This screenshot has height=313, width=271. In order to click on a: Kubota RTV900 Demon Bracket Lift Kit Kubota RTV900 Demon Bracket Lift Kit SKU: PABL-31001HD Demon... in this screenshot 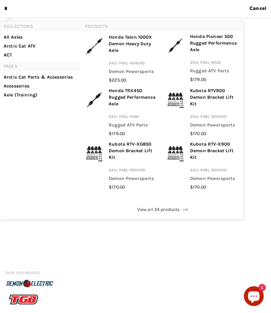, I will do `click(203, 112)`.